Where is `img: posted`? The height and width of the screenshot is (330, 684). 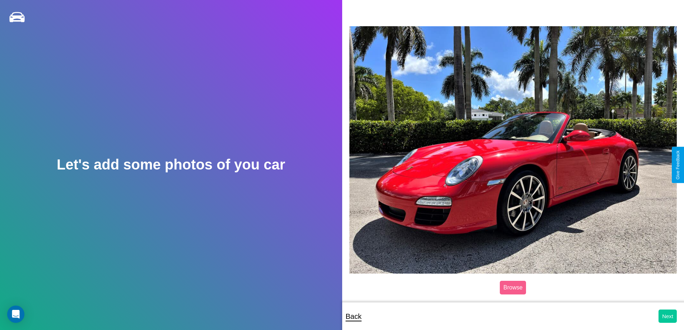 img: posted is located at coordinates (513, 150).